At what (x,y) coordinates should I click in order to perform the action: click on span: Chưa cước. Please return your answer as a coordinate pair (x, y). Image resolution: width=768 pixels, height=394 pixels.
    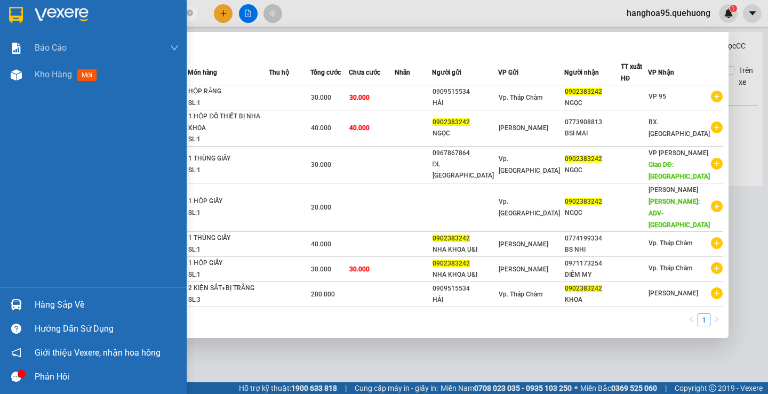
    Looking at the image, I should click on (364, 73).